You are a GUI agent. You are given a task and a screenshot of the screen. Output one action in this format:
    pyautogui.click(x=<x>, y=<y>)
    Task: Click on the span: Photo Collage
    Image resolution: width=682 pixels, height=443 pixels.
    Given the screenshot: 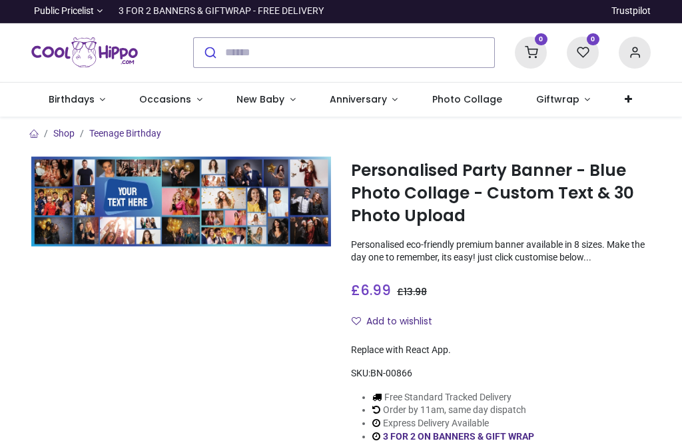 What is the action you would take?
    pyautogui.click(x=467, y=99)
    